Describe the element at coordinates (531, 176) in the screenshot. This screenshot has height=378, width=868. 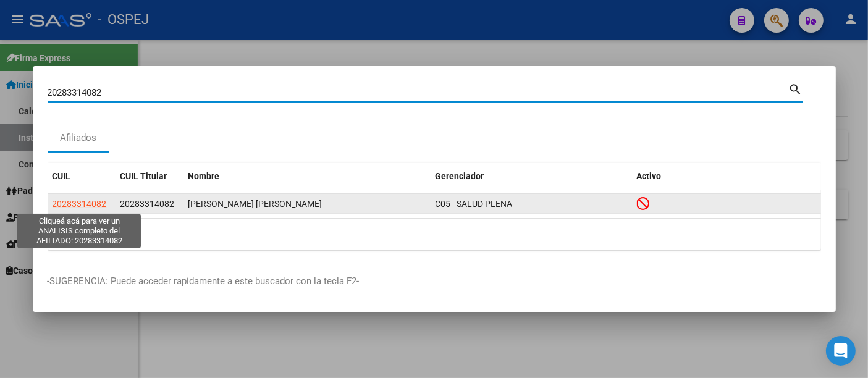
I see `datatable-header-cell: Gerenciador` at that location.